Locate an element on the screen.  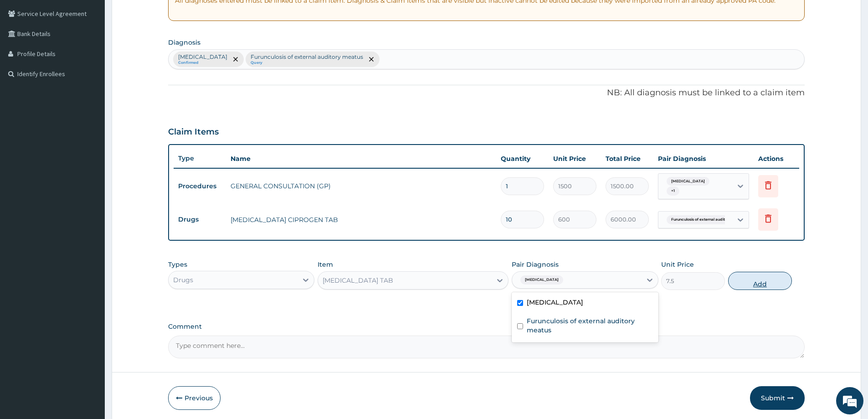
label: Item is located at coordinates (325, 265).